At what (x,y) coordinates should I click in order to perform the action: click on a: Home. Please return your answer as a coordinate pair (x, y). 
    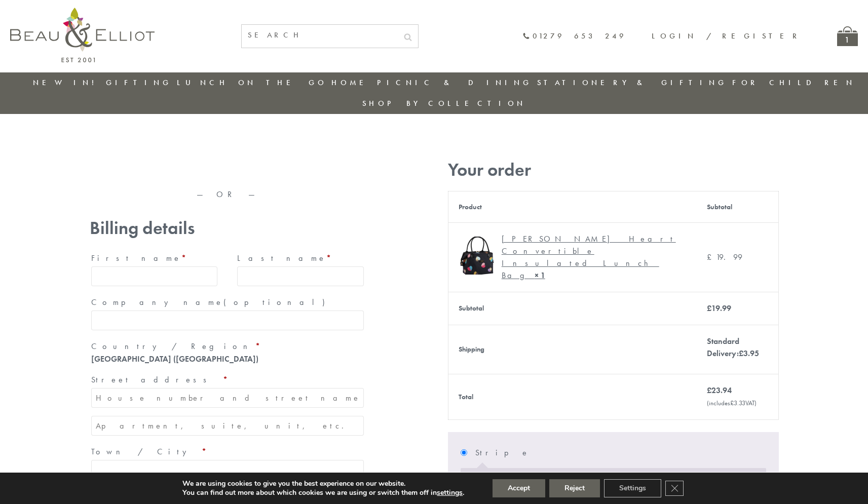
    Looking at the image, I should click on (352, 83).